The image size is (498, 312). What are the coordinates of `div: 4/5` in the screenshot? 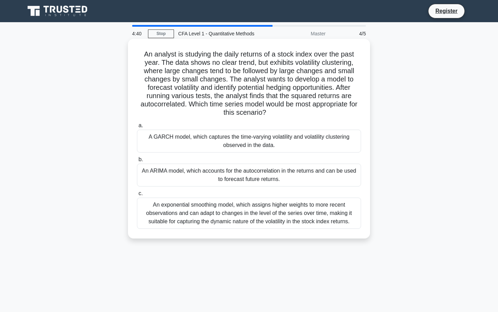 It's located at (350, 34).